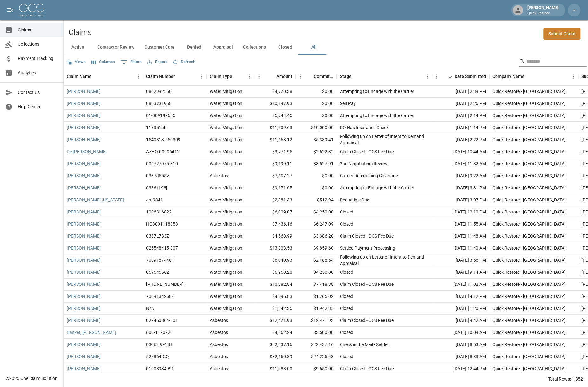 The image size is (588, 387). Describe the element at coordinates (162, 248) in the screenshot. I see `div: 025548415-807` at that location.